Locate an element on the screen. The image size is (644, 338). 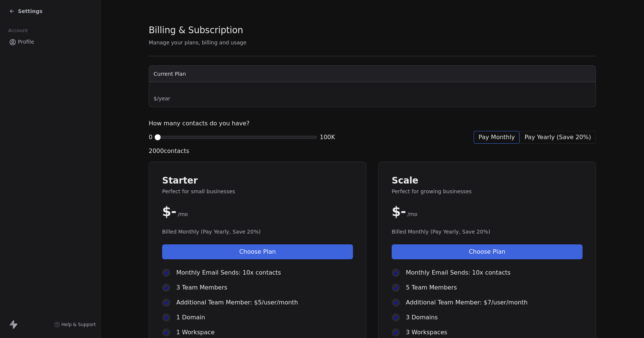
a: Profile is located at coordinates (50, 42).